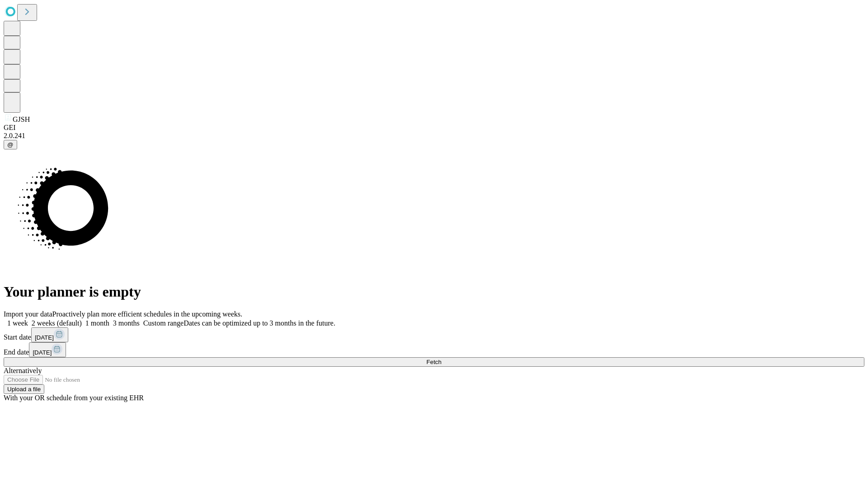  What do you see at coordinates (434, 292) in the screenshot?
I see `h1: Your planner is empty` at bounding box center [434, 292].